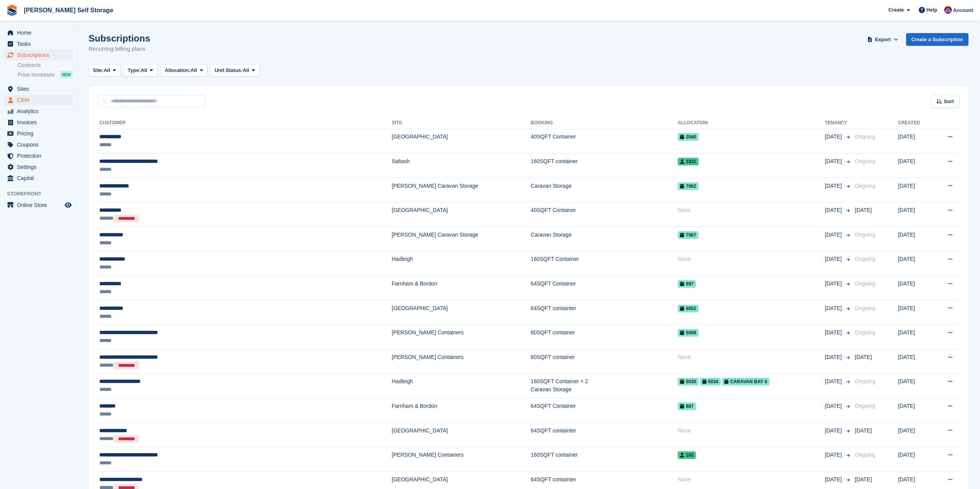 This screenshot has width=980, height=489. I want to click on span: Capital, so click(40, 178).